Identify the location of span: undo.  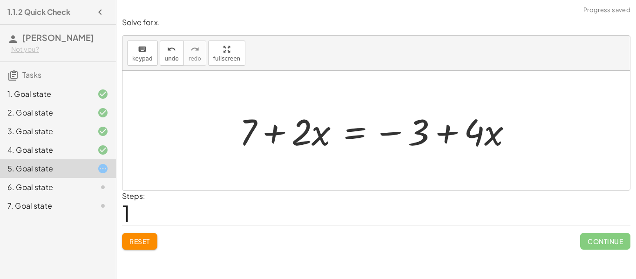
(172, 59).